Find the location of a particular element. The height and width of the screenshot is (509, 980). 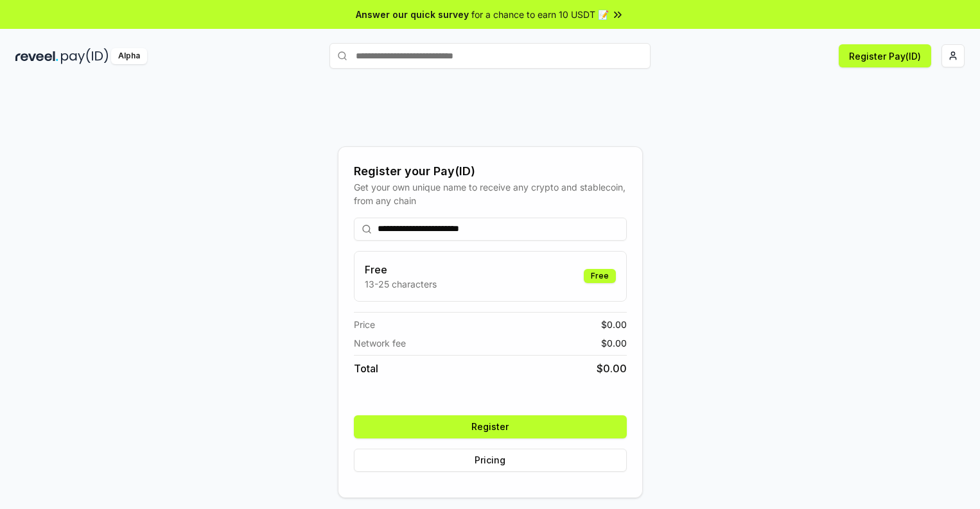

p: 13-25 characters is located at coordinates (401, 284).